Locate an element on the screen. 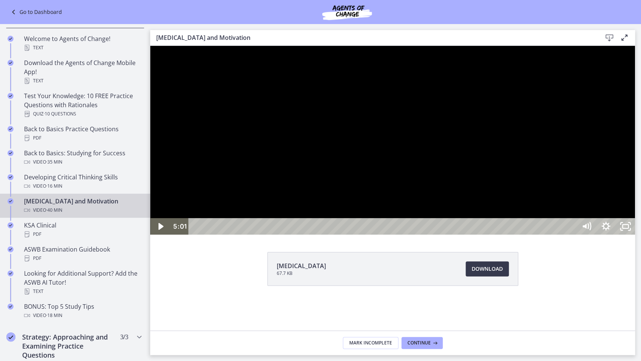  div: Looking for Additional Support? Add the ASWB AI Tutor! is located at coordinates (83, 282).